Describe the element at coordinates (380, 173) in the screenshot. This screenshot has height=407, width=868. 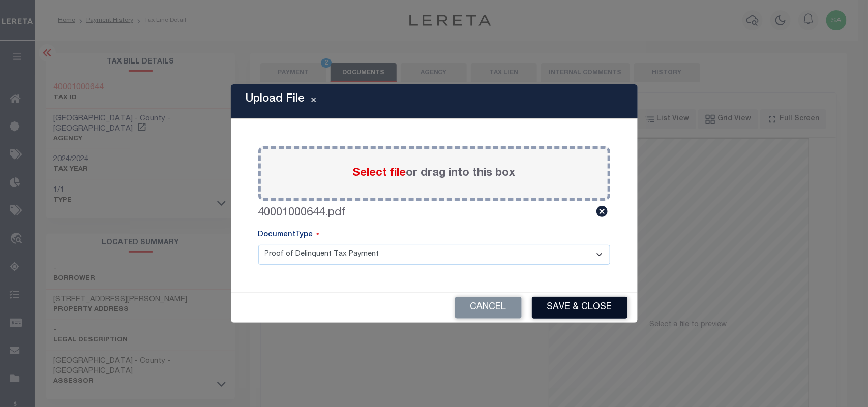
I see `span: Select file` at that location.